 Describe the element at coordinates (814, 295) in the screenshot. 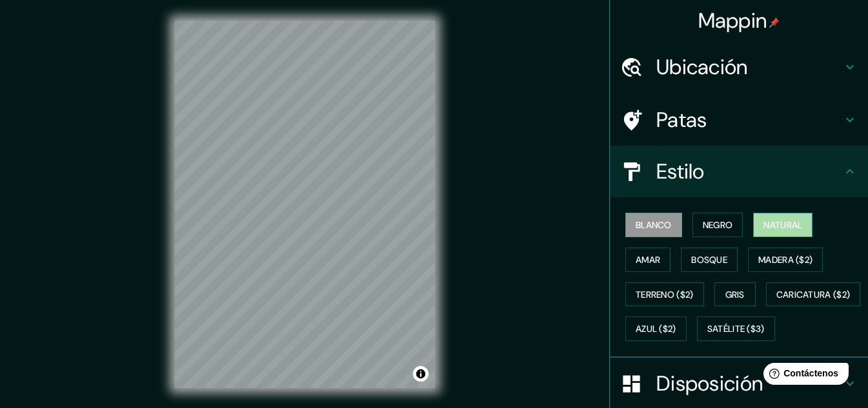

I see `button: Caricatura ($2)` at that location.